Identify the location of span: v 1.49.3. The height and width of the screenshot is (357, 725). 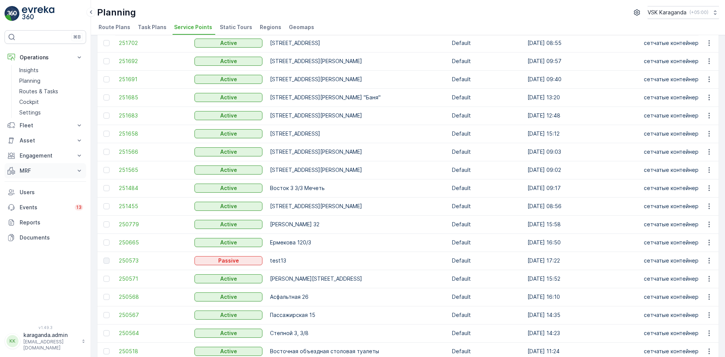
(45, 327).